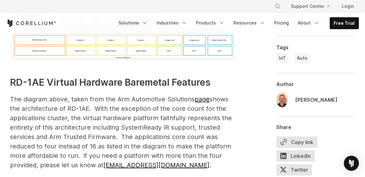  Describe the element at coordinates (282, 58) in the screenshot. I see `a: IoT` at that location.